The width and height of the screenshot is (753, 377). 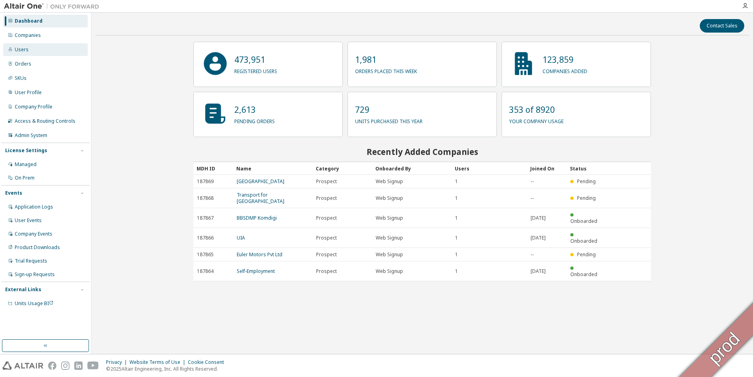 What do you see at coordinates (536, 120) in the screenshot?
I see `p: your company usage` at bounding box center [536, 120].